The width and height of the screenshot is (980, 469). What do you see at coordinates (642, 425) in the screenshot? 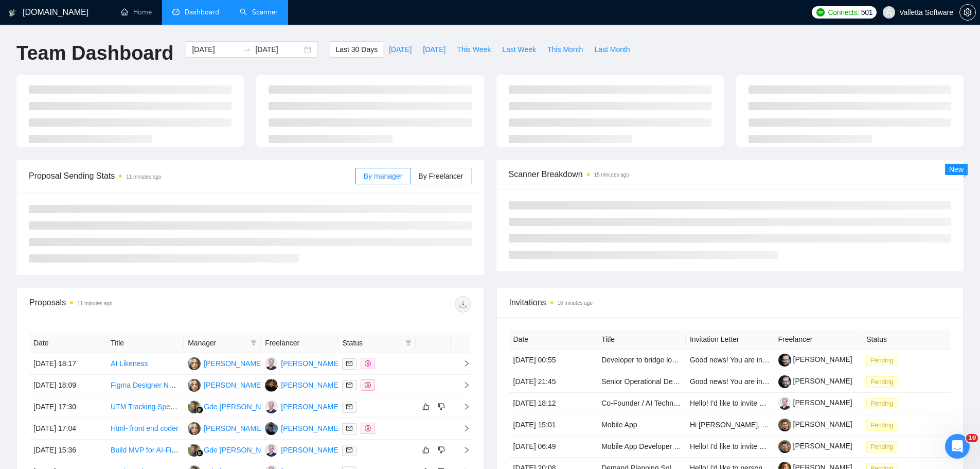
I see `td: Mobile App` at bounding box center [642, 425].